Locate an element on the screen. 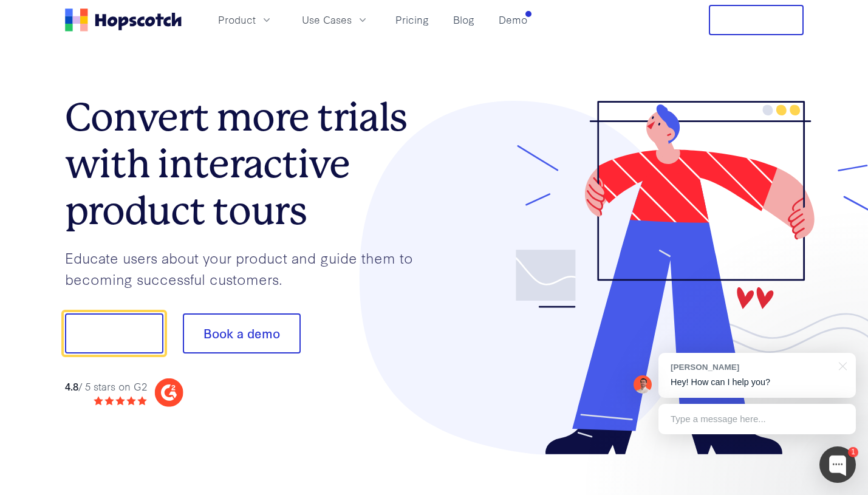  button: Free Trial is located at coordinates (756, 20).